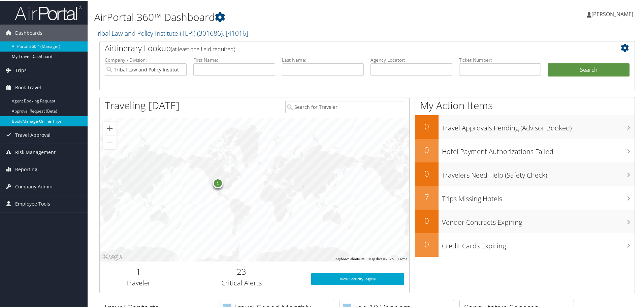 The width and height of the screenshot is (644, 307). Describe the element at coordinates (242, 271) in the screenshot. I see `h2: 23` at that location.